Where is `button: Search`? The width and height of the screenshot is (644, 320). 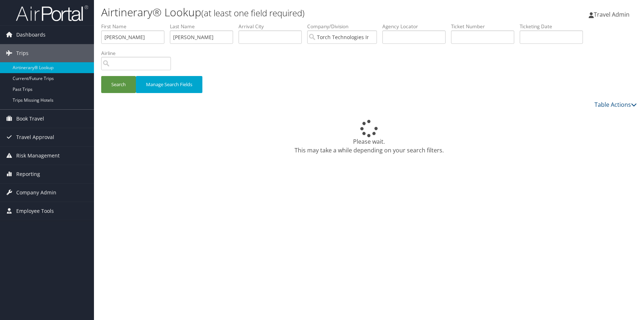
button: Search is located at coordinates (118, 84).